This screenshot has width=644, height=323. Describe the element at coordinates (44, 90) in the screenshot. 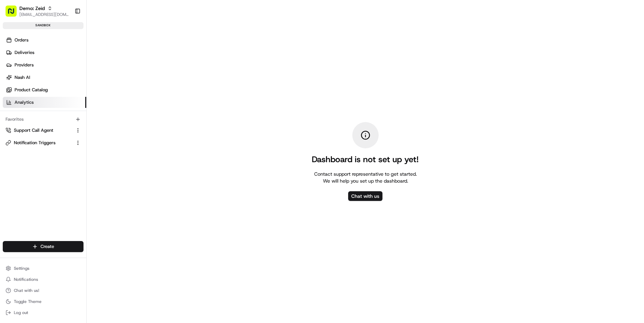

I see `a: Product Catalog` at that location.